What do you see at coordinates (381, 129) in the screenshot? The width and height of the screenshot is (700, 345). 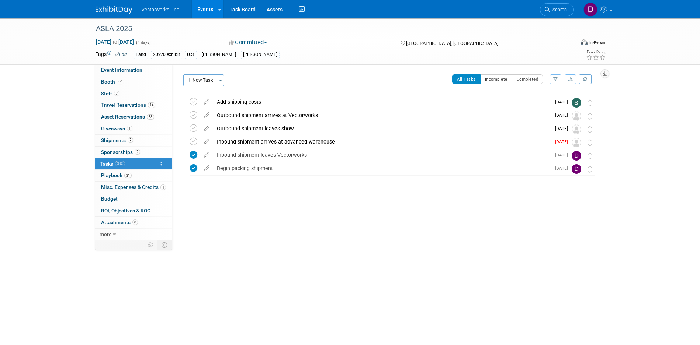 I see `div: Outbound shipment leaves show` at bounding box center [381, 129].